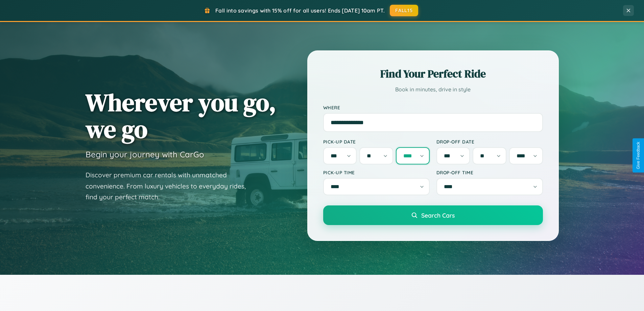  I want to click on label: Drop-off Time, so click(490, 172).